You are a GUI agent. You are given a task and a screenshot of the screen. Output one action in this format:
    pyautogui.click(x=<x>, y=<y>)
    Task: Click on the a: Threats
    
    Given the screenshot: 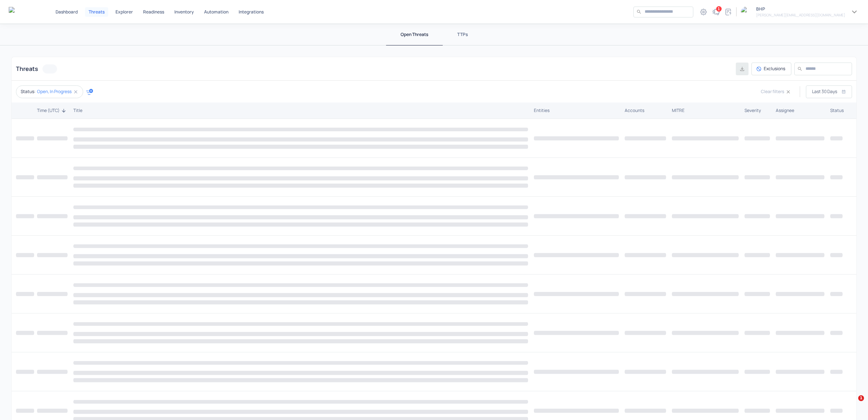 What is the action you would take?
    pyautogui.click(x=97, y=12)
    